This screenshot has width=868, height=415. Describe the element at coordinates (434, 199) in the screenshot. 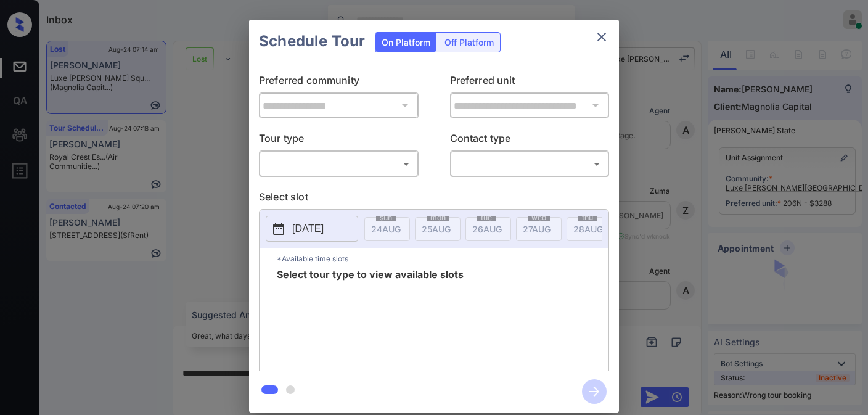

I see `p: Select slot` at that location.